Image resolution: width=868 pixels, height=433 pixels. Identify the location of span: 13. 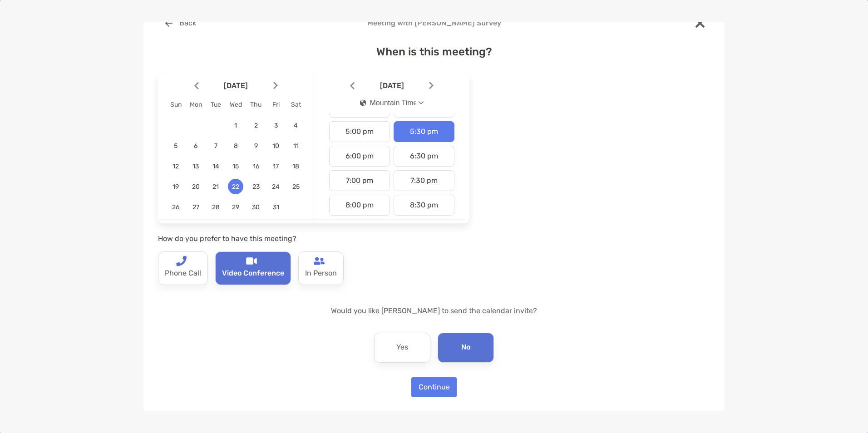
(196, 166).